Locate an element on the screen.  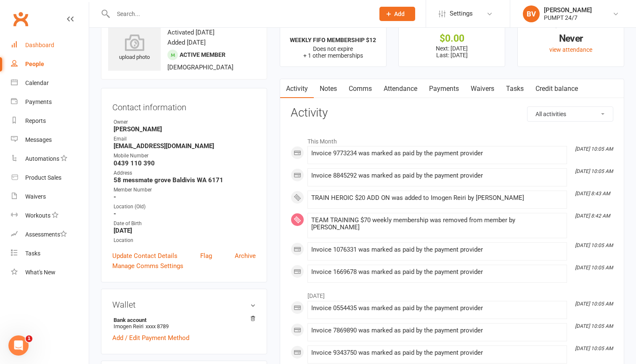
li: Imogen Reiri is located at coordinates (184, 323).